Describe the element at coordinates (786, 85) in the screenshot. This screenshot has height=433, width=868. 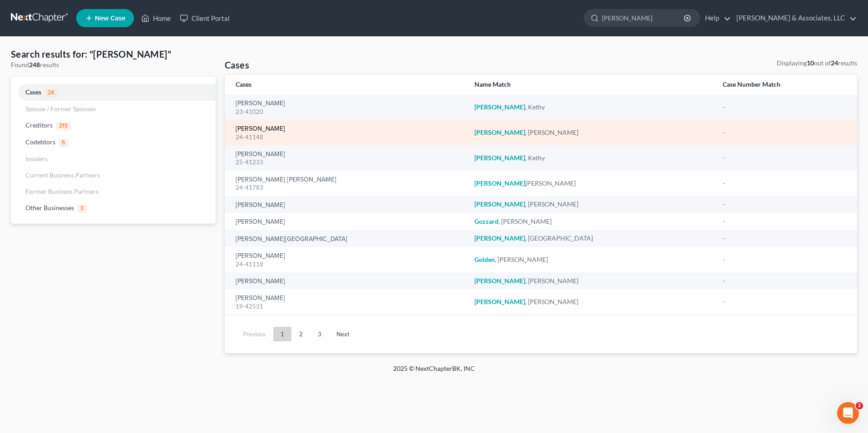
I see `th: Case Number Match` at that location.